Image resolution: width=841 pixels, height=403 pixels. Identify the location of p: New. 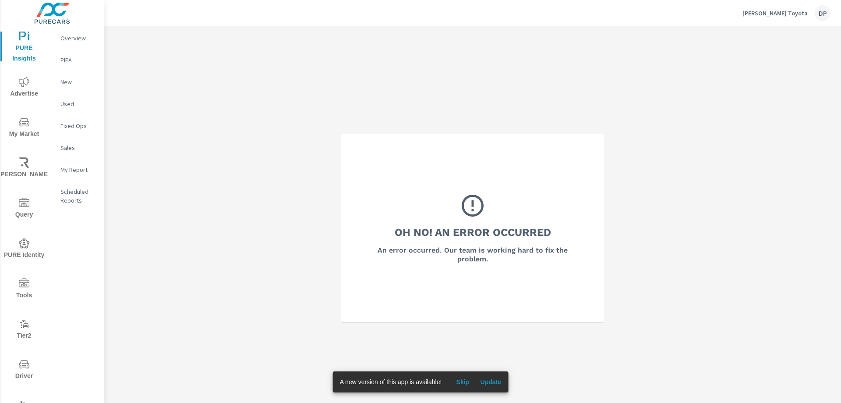
(78, 82).